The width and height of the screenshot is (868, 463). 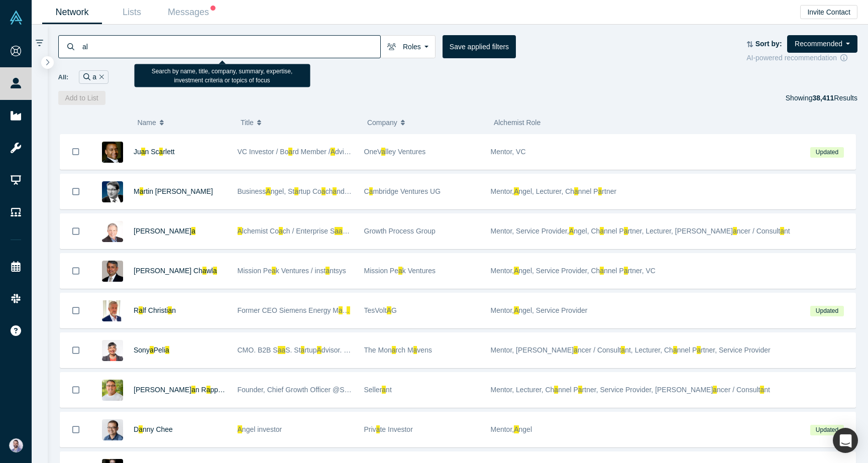 What do you see at coordinates (404, 350) in the screenshot?
I see `span: rch M` at bounding box center [404, 350].